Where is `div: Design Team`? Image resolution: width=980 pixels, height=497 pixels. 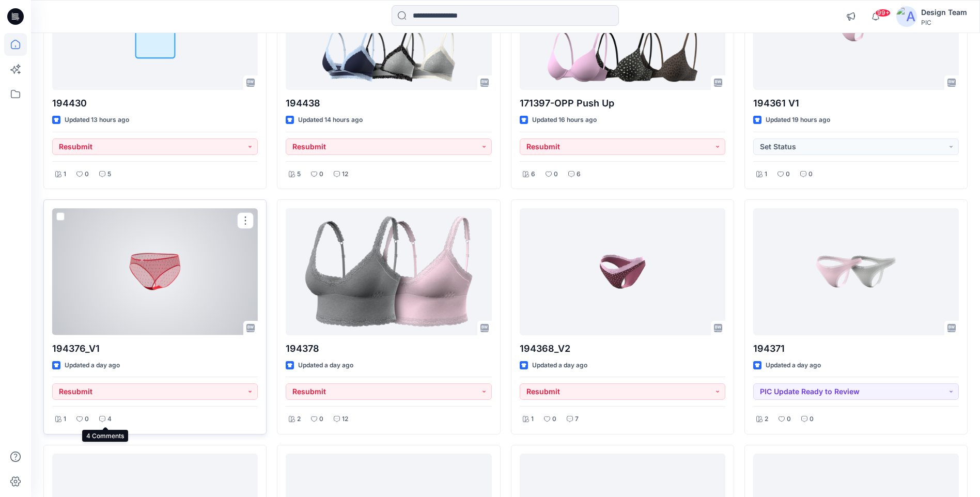 div: Design Team is located at coordinates (944, 12).